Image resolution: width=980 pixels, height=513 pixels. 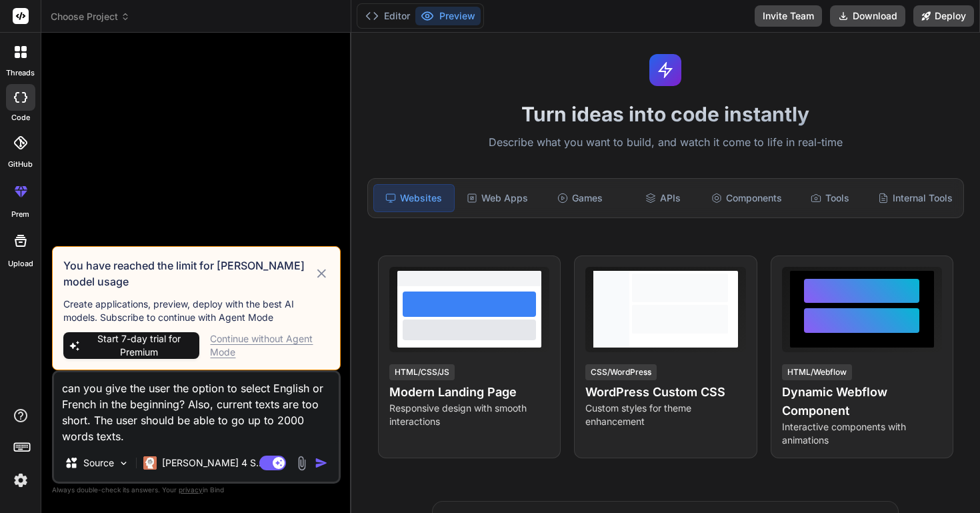 I want to click on img: Pick Models, so click(x=123, y=463).